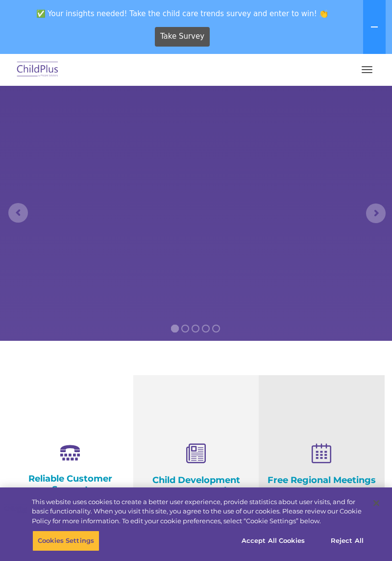  What do you see at coordinates (182, 13) in the screenshot?
I see `span: ✅ Your insights needed! Take the child care trends survey and enter to win! 👏` at bounding box center [182, 13].